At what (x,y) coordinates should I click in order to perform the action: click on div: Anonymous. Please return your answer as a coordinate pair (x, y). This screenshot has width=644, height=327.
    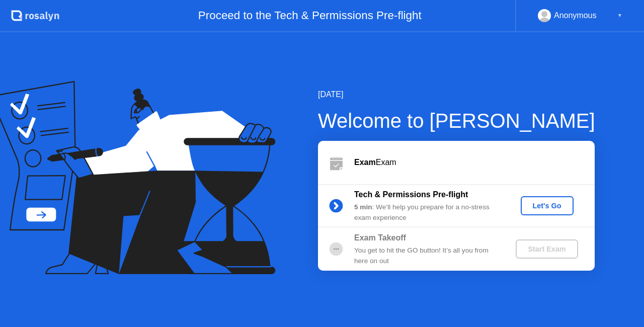
    Looking at the image, I should click on (575, 16).